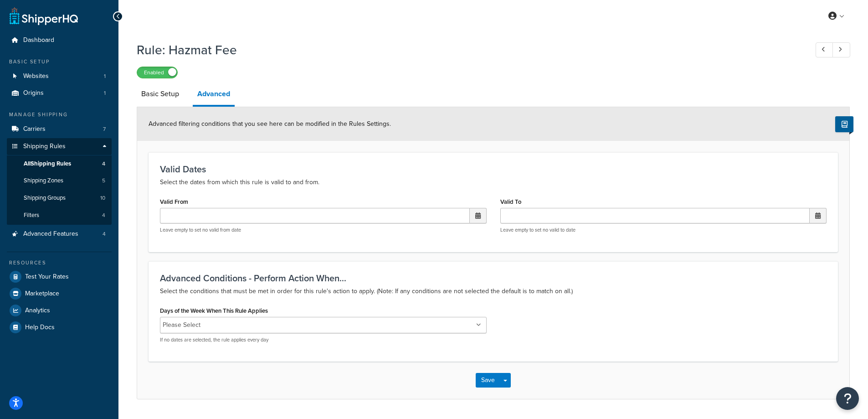  What do you see at coordinates (59, 198) in the screenshot?
I see `a: Shipping Groups10` at bounding box center [59, 198].